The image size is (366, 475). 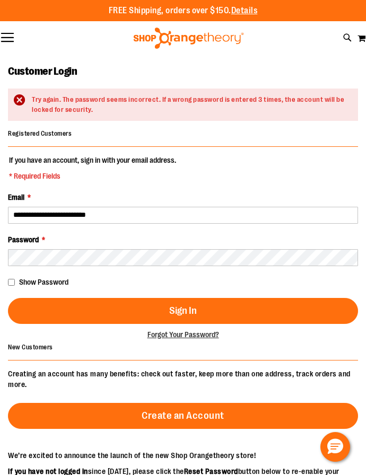 What do you see at coordinates (183, 311) in the screenshot?
I see `button: Sign In` at bounding box center [183, 311].